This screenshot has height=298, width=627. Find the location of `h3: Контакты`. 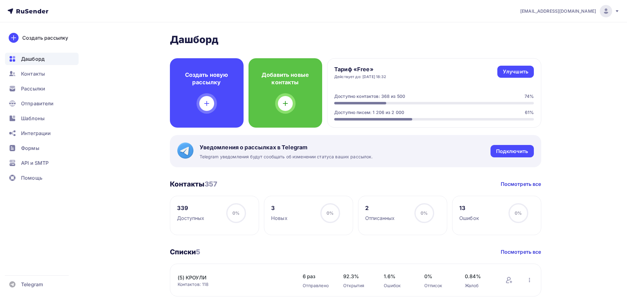

h3: Контакты is located at coordinates (194, 184).